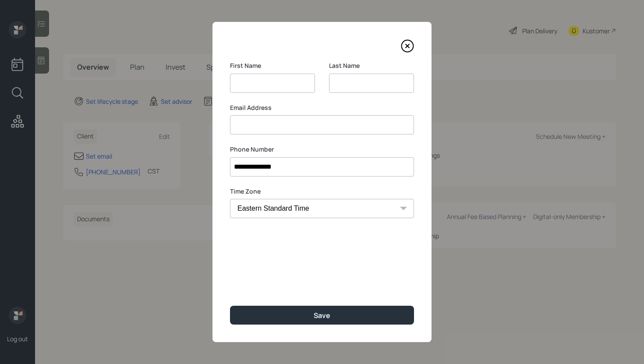 The width and height of the screenshot is (644, 364). What do you see at coordinates (322, 316) in the screenshot?
I see `div: Save` at bounding box center [322, 316].